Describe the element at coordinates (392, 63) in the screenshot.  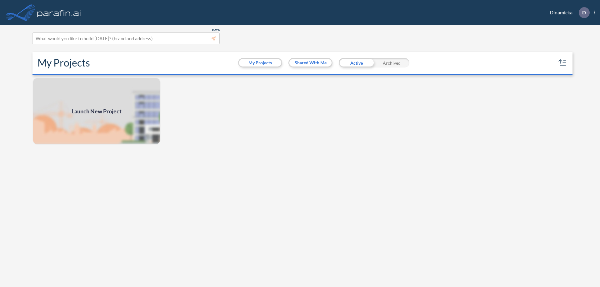
I see `div: Archived` at that location.